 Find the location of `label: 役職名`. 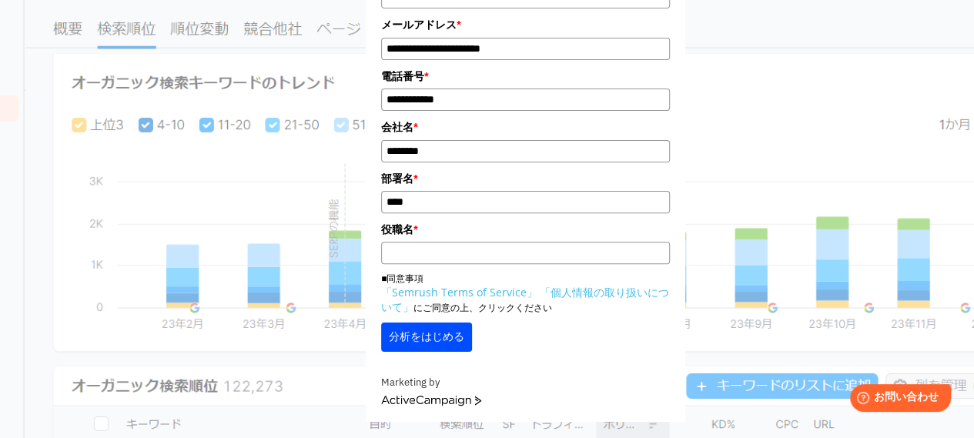

label: 役職名 is located at coordinates (525, 229).